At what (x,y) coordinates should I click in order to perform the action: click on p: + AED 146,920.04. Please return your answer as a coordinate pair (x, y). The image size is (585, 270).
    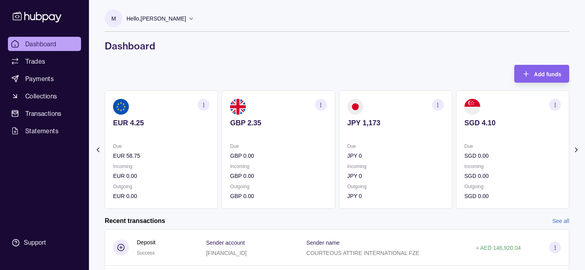
    Looking at the image, I should click on (498, 248).